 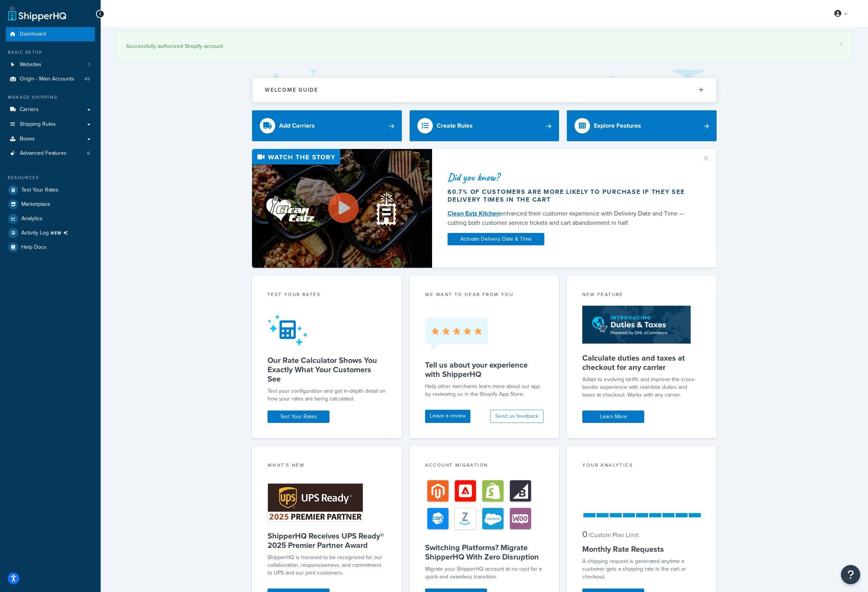 I want to click on a: Origin - Main Accounts49, so click(x=50, y=79).